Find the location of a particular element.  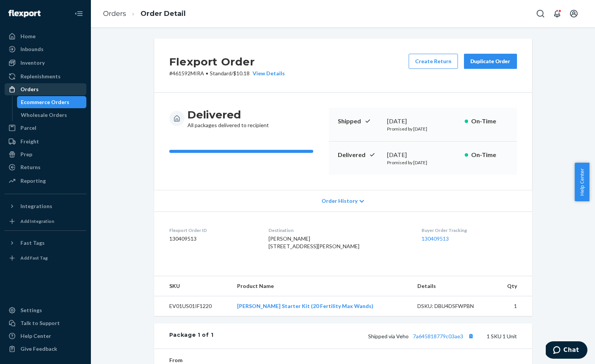

span: Order History is located at coordinates (340, 201).